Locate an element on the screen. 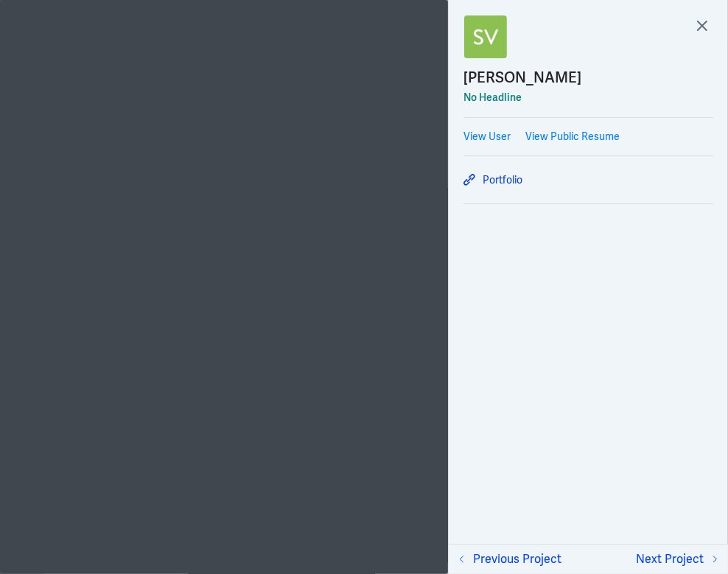 This screenshot has width=728, height=574. img: Senta Velu is located at coordinates (486, 37).